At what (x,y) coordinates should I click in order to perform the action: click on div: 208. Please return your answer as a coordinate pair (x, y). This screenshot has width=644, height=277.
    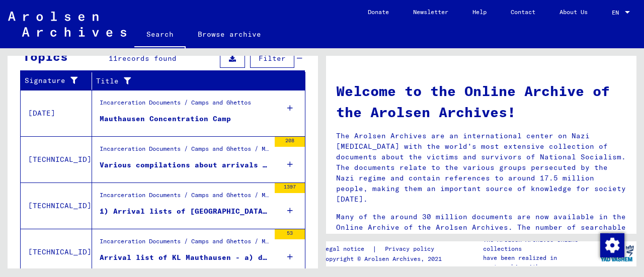
    Looking at the image, I should click on (290, 142).